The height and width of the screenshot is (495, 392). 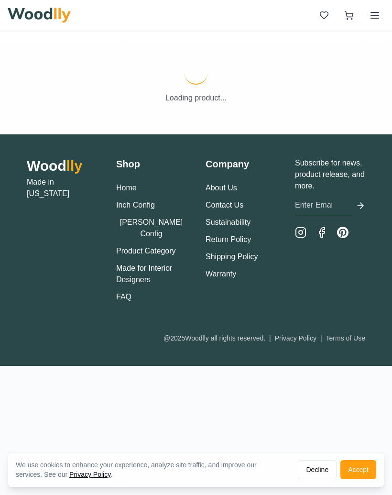 I want to click on h3: Shop, so click(x=151, y=164).